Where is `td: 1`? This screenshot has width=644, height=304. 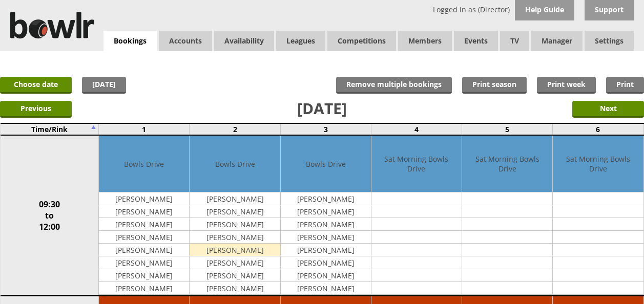
td: 1 is located at coordinates (144, 129).